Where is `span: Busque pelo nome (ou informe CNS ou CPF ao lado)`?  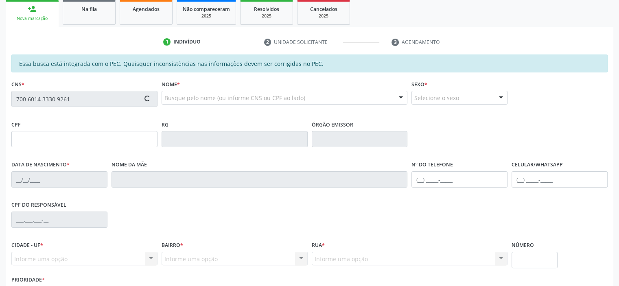
span: Busque pelo nome (ou informe CNS ou CPF ao lado) is located at coordinates (235, 98).